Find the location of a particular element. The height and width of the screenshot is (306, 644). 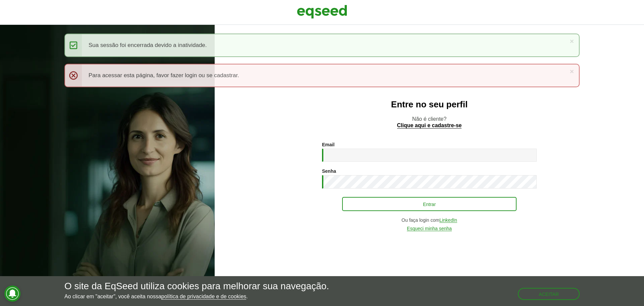

div: Para acessar esta página, favor fazer login ou se cadastrar. is located at coordinates (322, 76).